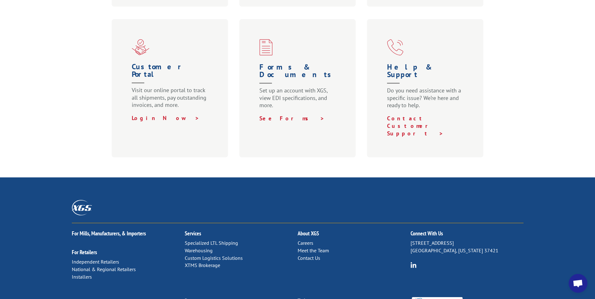  What do you see at coordinates (313, 250) in the screenshot?
I see `a: Meet the Team` at bounding box center [313, 250].